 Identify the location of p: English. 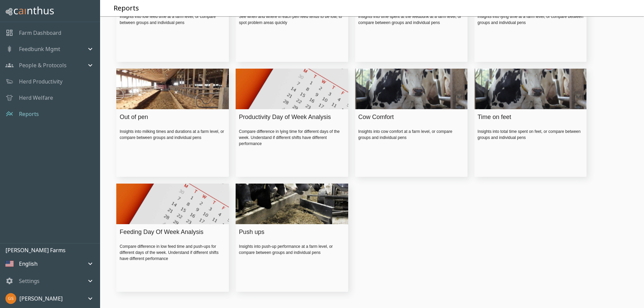
(28, 264).